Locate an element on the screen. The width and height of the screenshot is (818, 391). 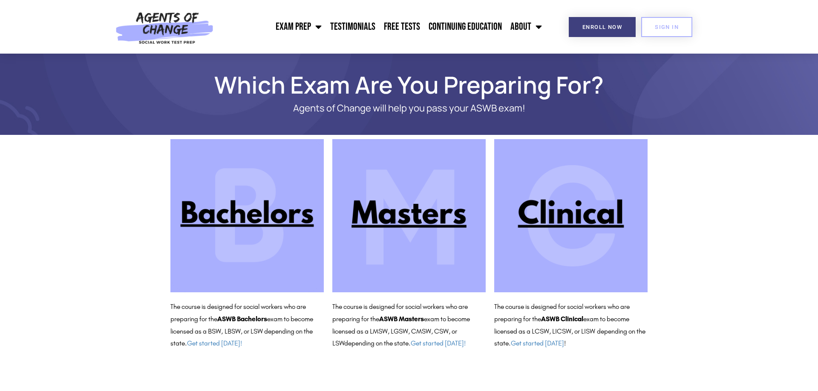
nav: Menu is located at coordinates (382, 27).